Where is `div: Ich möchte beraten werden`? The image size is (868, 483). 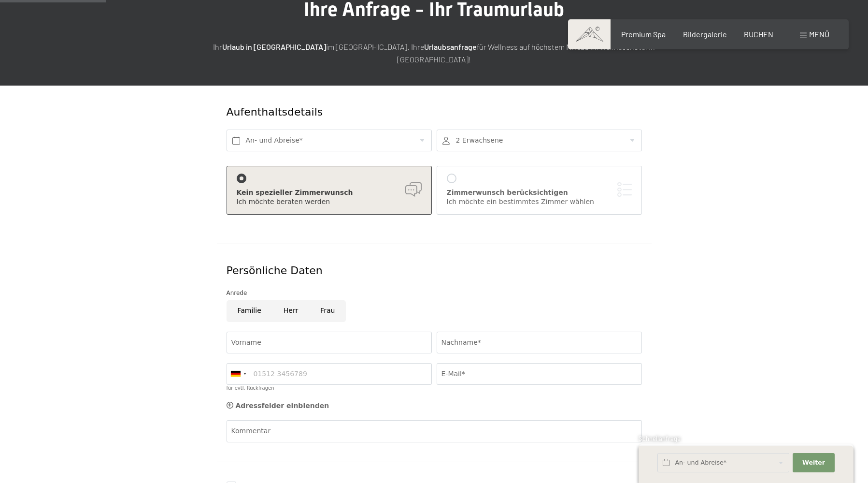 div: Ich möchte beraten werden is located at coordinates (329, 202).